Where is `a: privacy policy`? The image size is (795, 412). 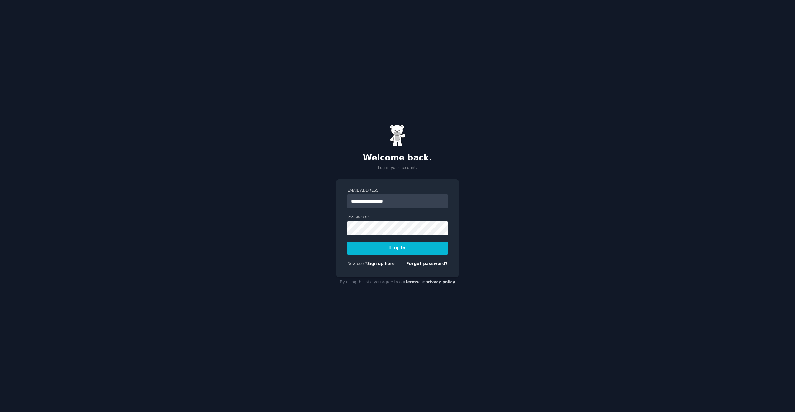 a: privacy policy is located at coordinates (440, 282).